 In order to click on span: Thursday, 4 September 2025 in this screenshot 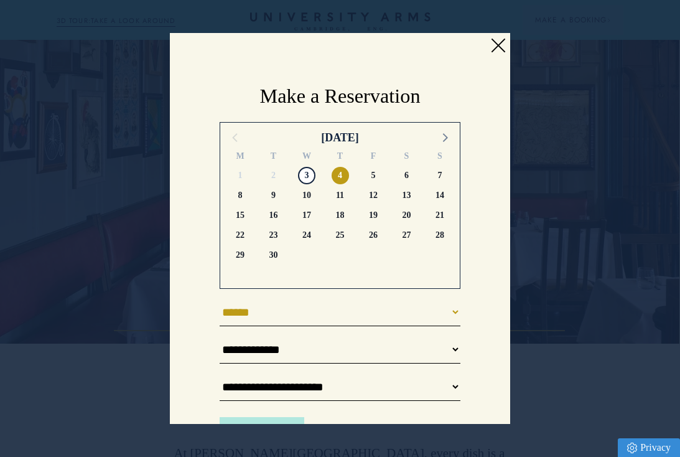, I will do `click(340, 175)`.